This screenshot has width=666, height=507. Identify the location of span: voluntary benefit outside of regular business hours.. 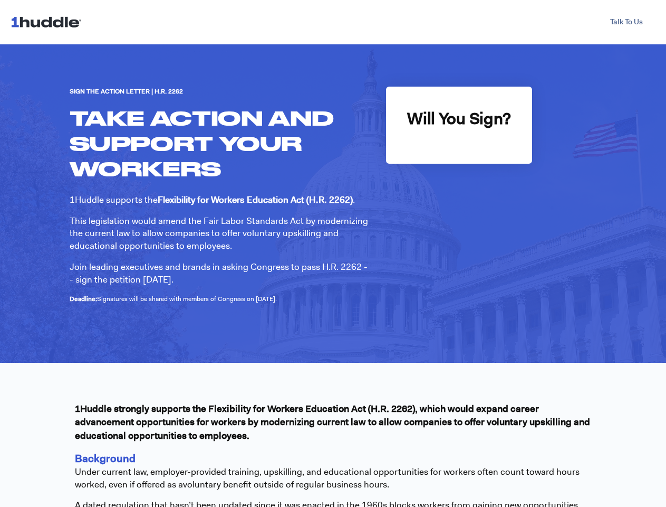
(286, 484).